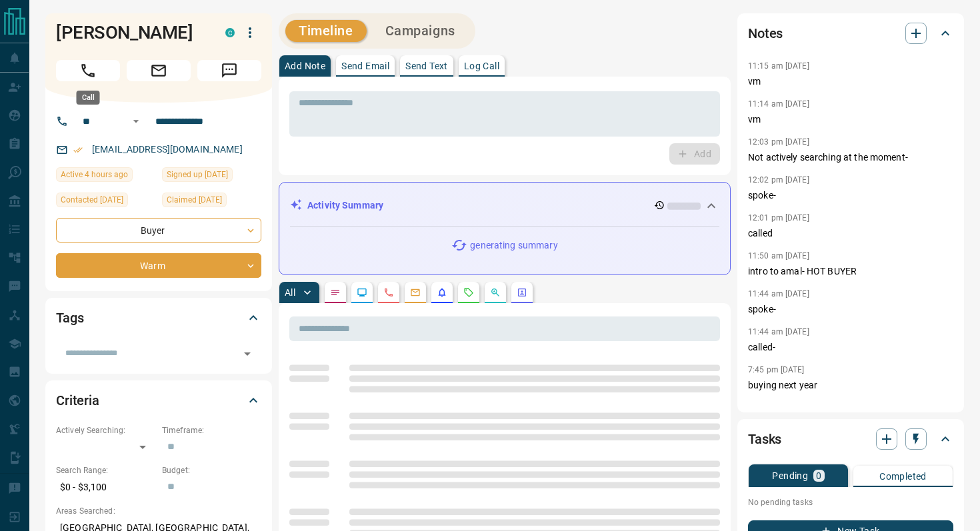 This screenshot has height=531, width=980. What do you see at coordinates (513, 246) in the screenshot?
I see `p: generating summary` at bounding box center [513, 246].